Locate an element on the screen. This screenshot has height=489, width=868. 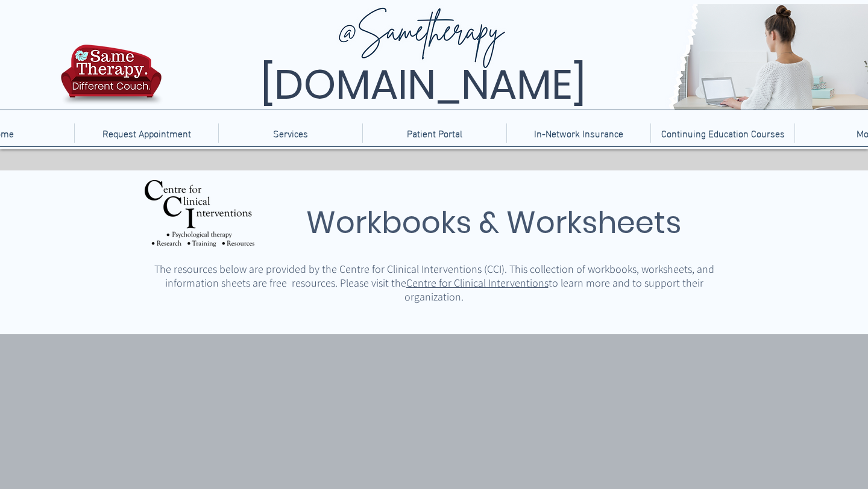
h1: Workbooks & Worksheets is located at coordinates (493, 223).